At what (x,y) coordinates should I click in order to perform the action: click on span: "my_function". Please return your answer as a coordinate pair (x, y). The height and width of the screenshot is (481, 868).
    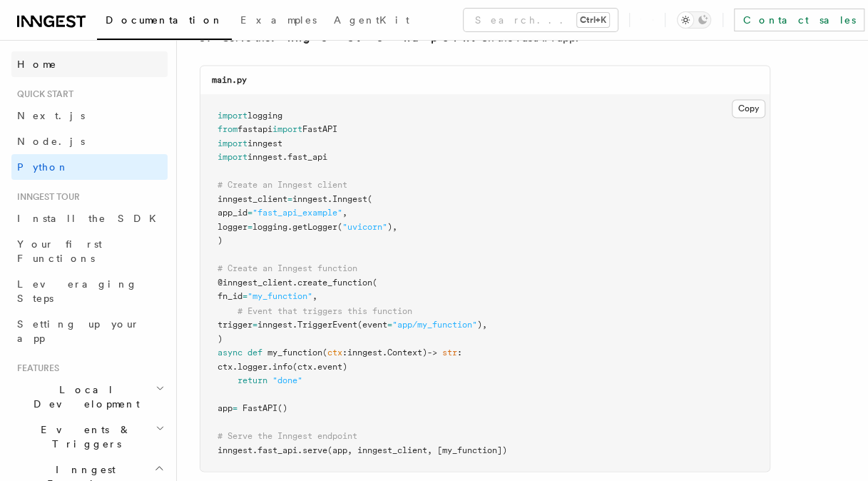
    Looking at the image, I should click on (280, 296).